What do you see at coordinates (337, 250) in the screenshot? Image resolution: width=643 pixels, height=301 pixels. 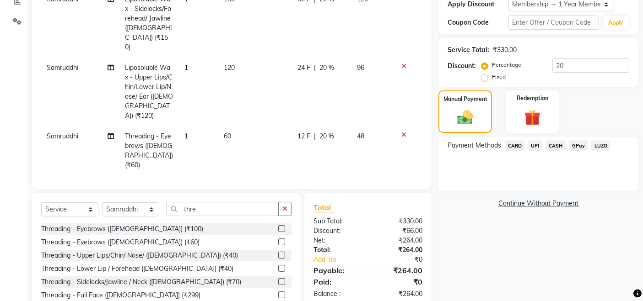 I see `div: Total:` at bounding box center [337, 250].